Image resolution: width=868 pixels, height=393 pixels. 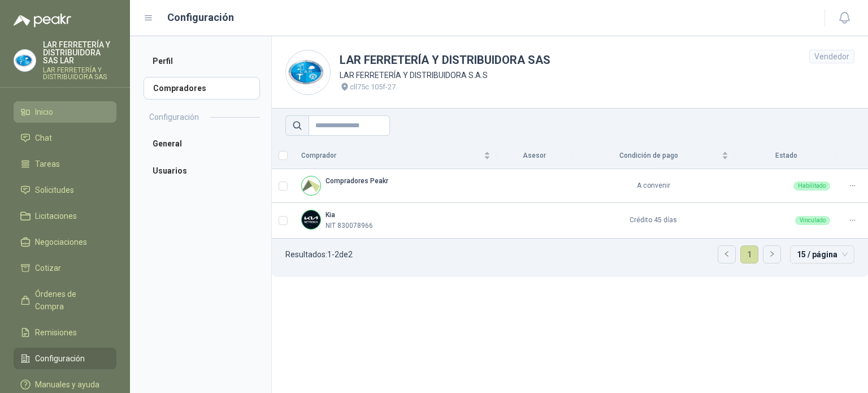 I want to click on a: General, so click(x=201, y=144).